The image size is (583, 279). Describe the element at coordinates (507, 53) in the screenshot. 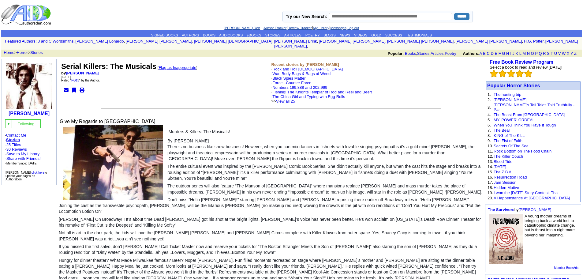

I see `a: H` at that location.